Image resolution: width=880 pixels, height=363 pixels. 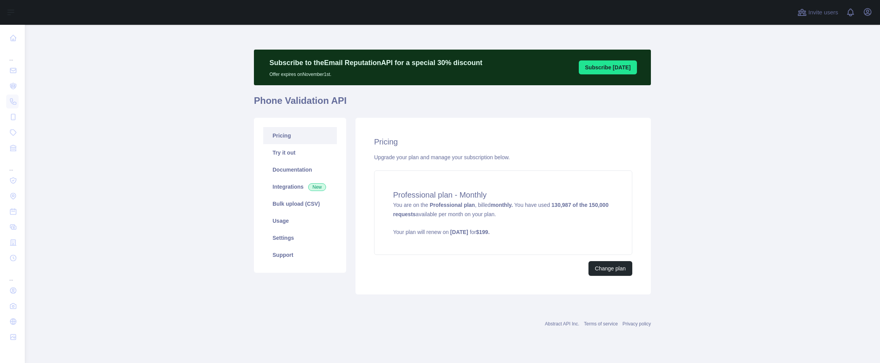 What do you see at coordinates (501, 205) in the screenshot?
I see `strong: monthly.` at bounding box center [501, 205].